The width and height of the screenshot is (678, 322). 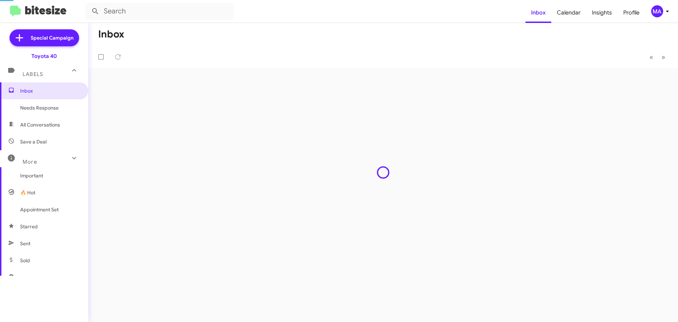 I want to click on button: Previous, so click(x=652, y=57).